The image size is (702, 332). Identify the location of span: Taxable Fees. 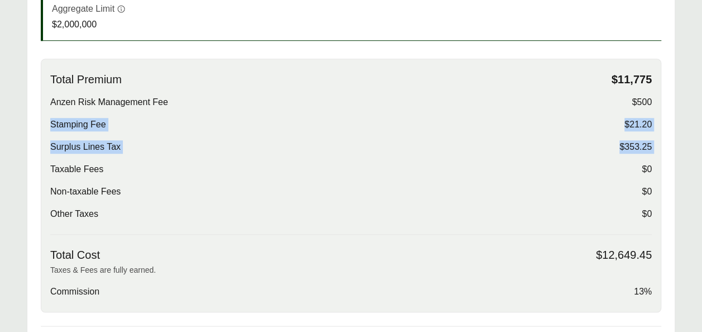
(77, 169).